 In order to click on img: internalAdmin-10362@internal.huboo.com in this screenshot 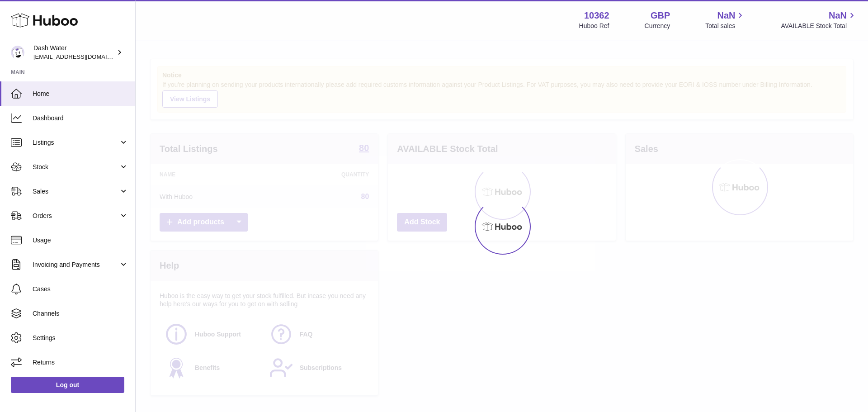, I will do `click(18, 52)`.